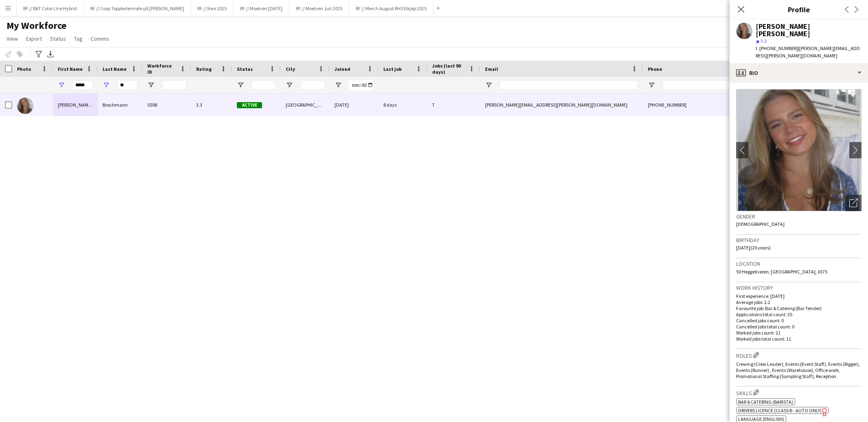 Image resolution: width=868 pixels, height=422 pixels. Describe the element at coordinates (403, 105) in the screenshot. I see `div: 8 days` at that location.